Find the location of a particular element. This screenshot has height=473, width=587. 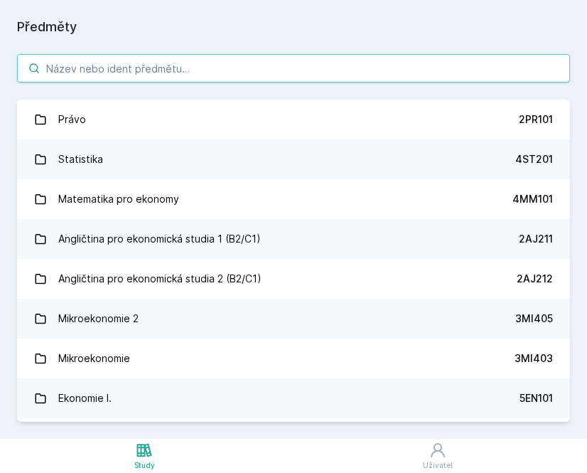

a: Mikroekonomie 3MI403 is located at coordinates (294, 358).